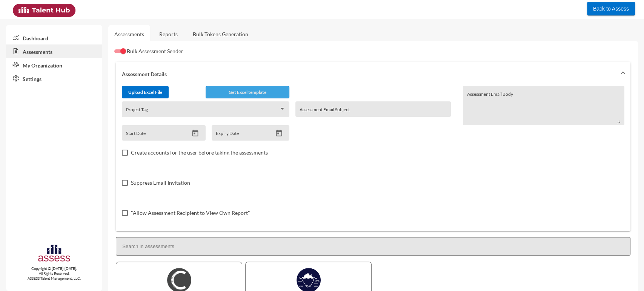 The width and height of the screenshot is (644, 291). What do you see at coordinates (248, 92) in the screenshot?
I see `span: Get Excel template` at bounding box center [248, 92].